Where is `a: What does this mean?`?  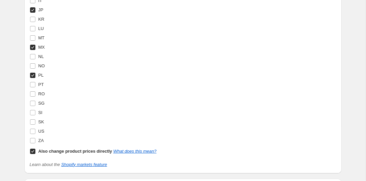
a: What does this mean? is located at coordinates (134, 151).